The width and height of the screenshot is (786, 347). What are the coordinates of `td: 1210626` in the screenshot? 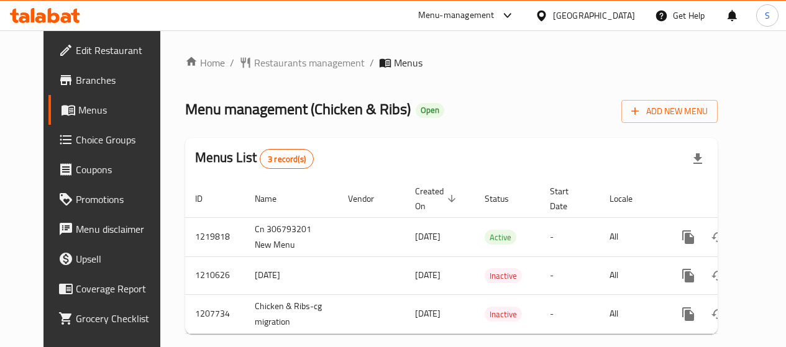 It's located at (215, 275).